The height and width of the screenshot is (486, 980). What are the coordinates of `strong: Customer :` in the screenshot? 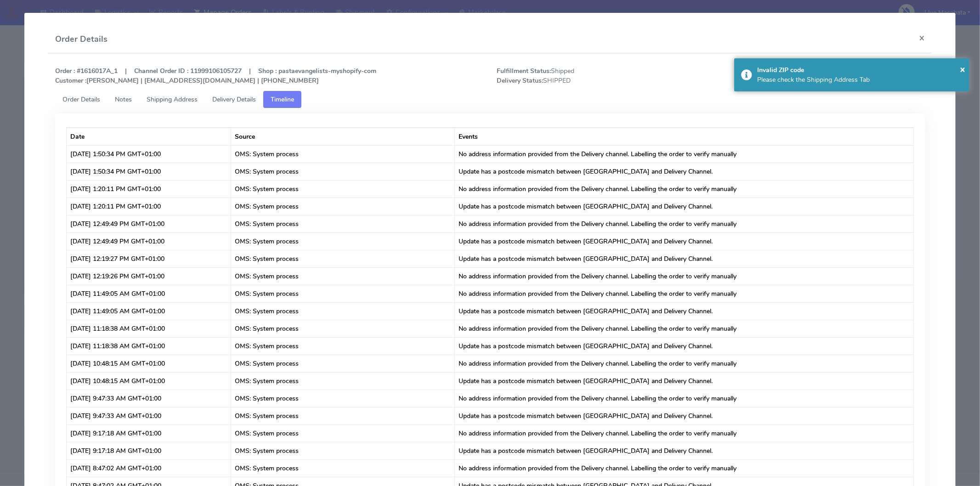 It's located at (71, 80).